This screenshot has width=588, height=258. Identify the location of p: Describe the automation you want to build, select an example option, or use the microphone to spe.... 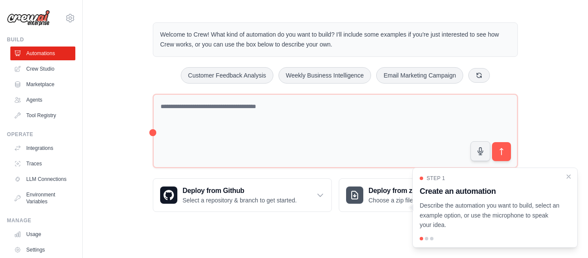
(490, 215).